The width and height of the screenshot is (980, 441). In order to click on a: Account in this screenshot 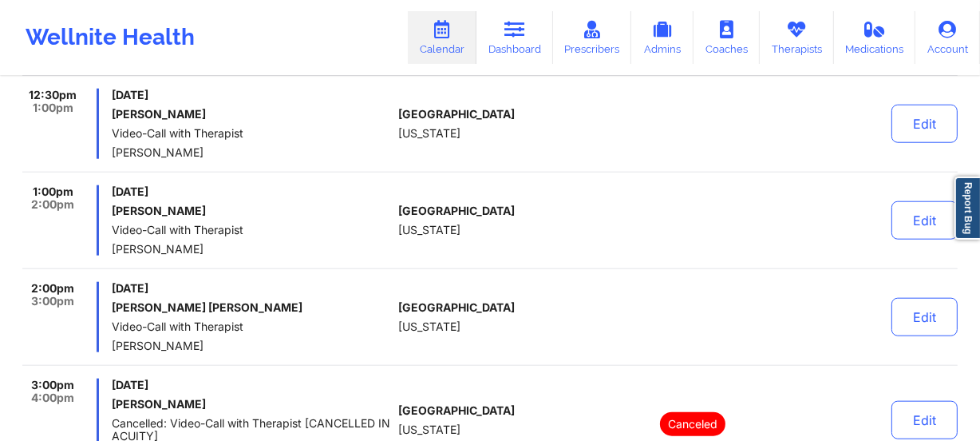, I will do `click(947, 38)`.